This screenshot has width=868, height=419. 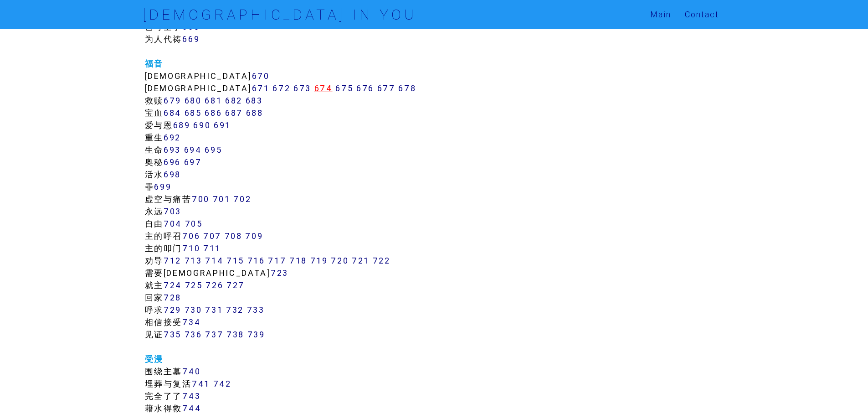 I want to click on a: 737, so click(x=214, y=334).